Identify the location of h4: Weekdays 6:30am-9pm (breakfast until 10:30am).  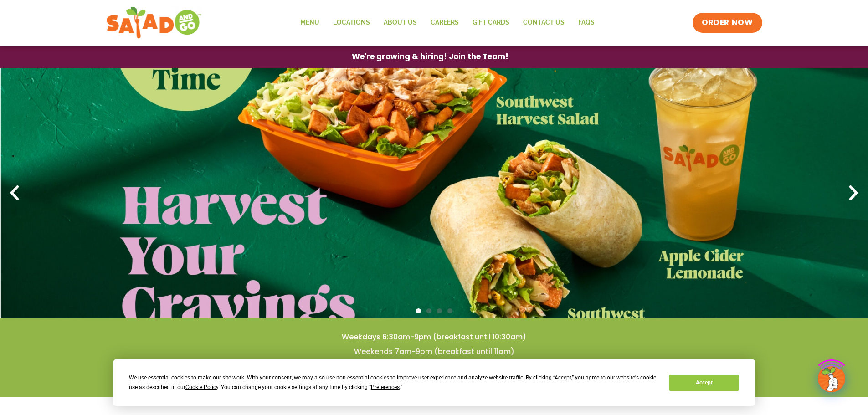
(434, 337).